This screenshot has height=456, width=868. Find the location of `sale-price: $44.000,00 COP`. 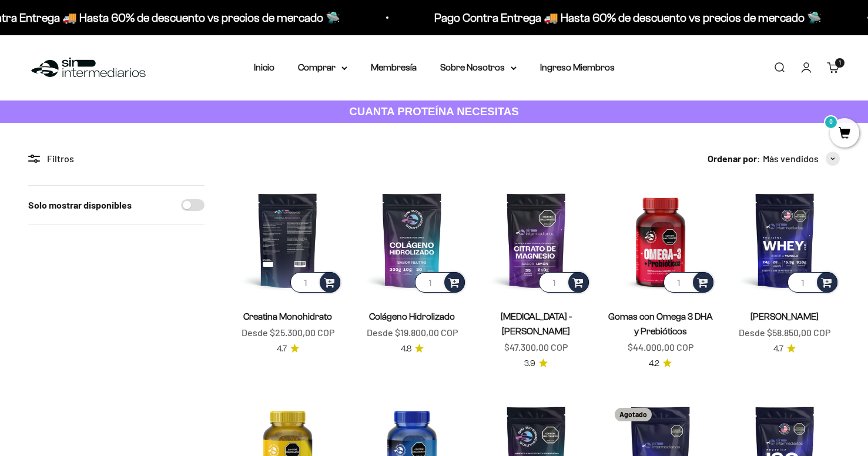

sale-price: $44.000,00 COP is located at coordinates (660, 348).